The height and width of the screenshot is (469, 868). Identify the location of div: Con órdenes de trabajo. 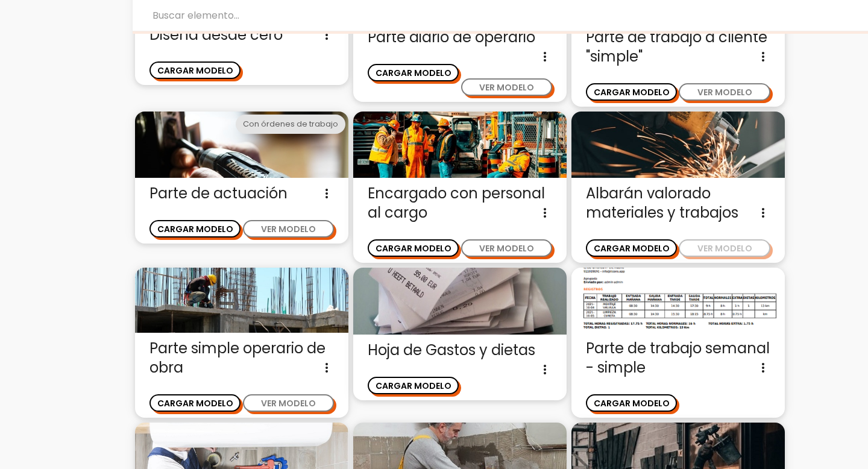
(290, 124).